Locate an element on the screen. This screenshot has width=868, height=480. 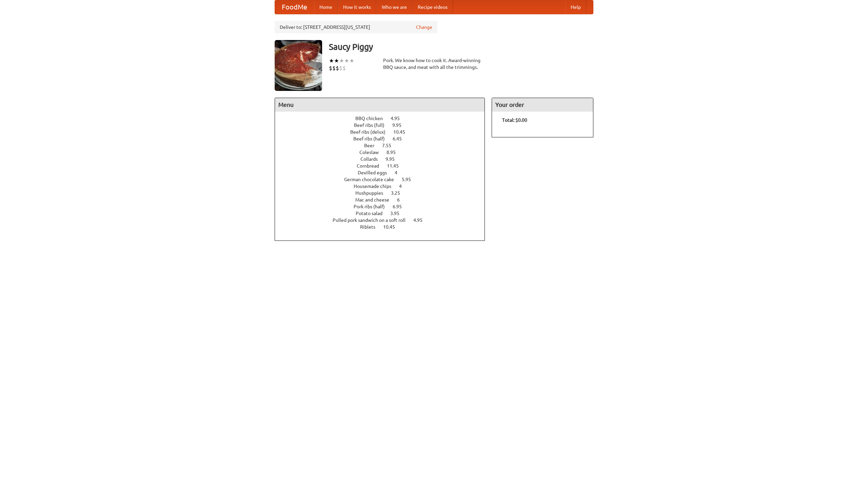
span: Devilled eggs is located at coordinates (376, 173).